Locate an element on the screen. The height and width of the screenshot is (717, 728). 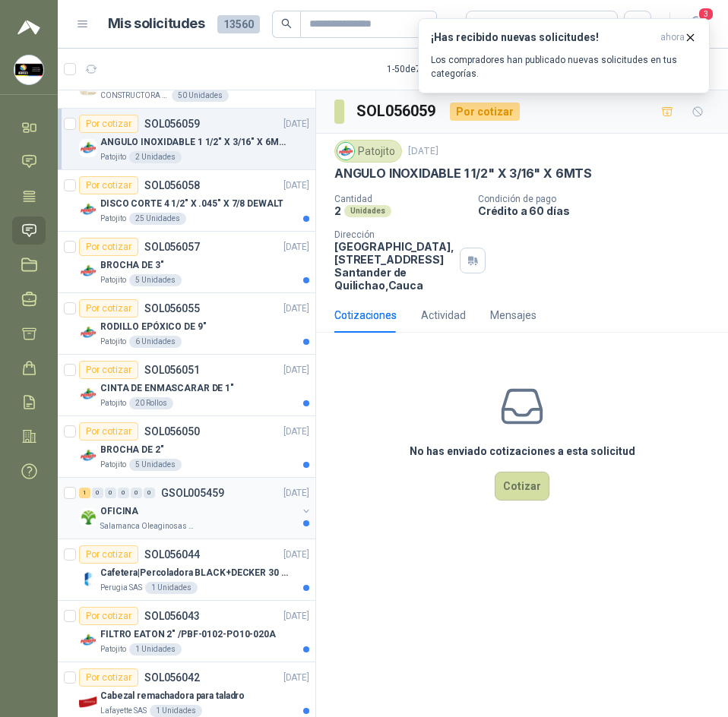
p: BROCHA DE 2" is located at coordinates (132, 450).